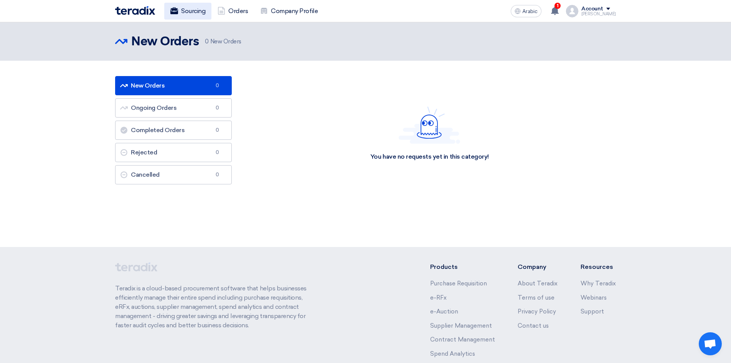 Image resolution: width=731 pixels, height=363 pixels. Describe the element at coordinates (592, 311) in the screenshot. I see `font: Support` at that location.